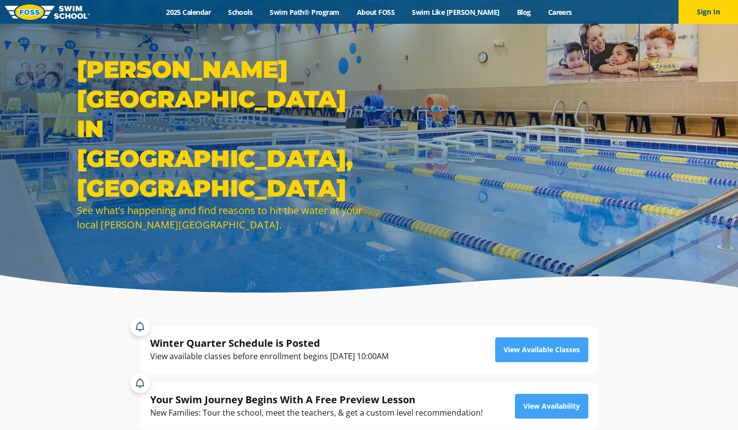  I want to click on a: Swim Path® Program, so click(304, 12).